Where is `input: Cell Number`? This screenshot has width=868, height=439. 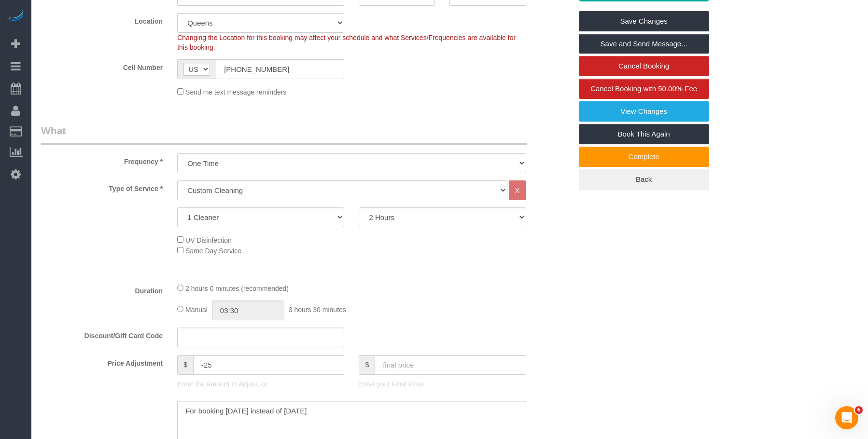
input: Cell Number is located at coordinates (280, 69).